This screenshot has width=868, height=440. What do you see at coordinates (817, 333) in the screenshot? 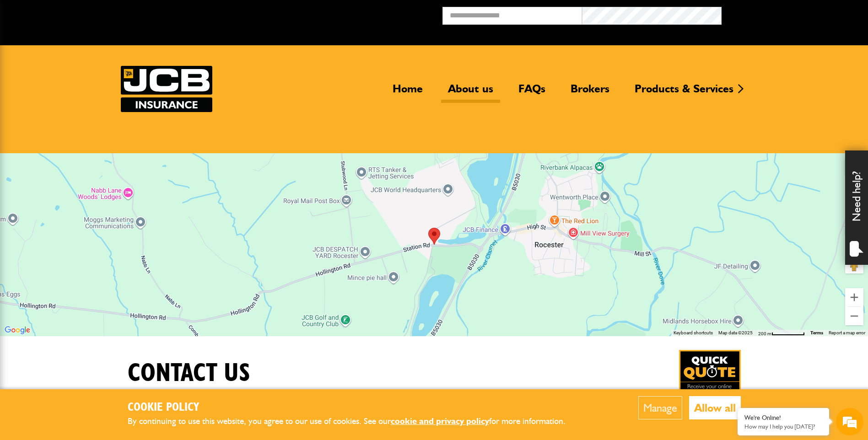
I see `a: Terms` at bounding box center [817, 333].